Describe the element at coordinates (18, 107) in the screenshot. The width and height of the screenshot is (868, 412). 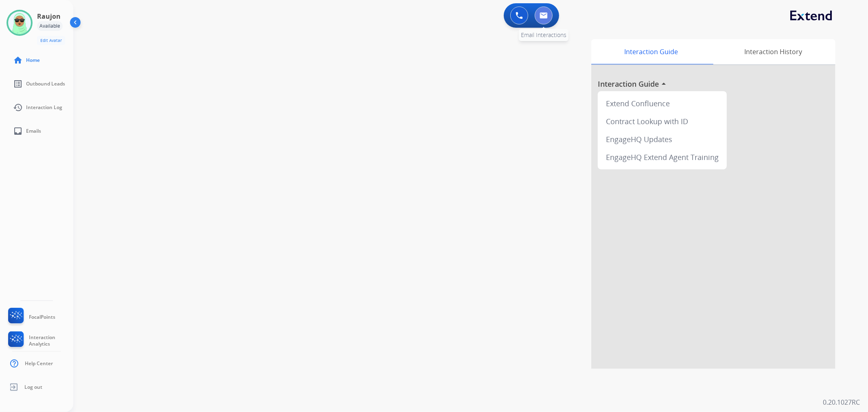
I see `mat-icon: history` at that location.